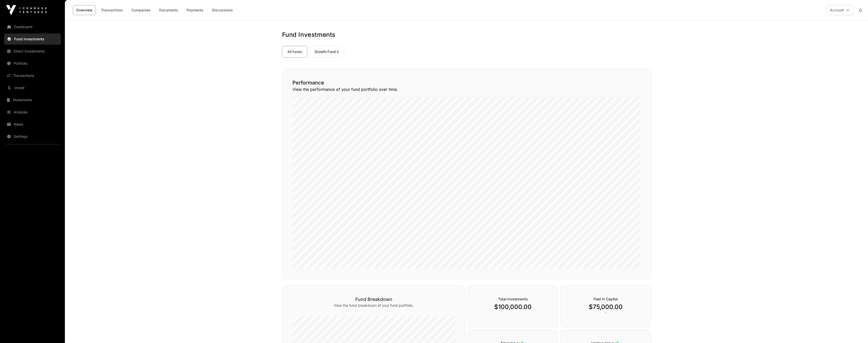 The height and width of the screenshot is (343, 868). Describe the element at coordinates (32, 51) in the screenshot. I see `a: Direct Investments` at that location.